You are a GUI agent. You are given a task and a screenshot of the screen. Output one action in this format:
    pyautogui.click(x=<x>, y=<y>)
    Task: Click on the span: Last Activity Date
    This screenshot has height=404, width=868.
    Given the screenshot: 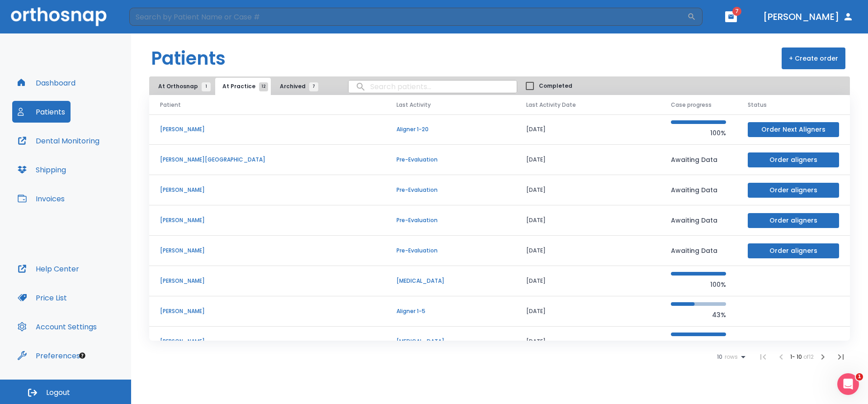 What is the action you would take?
    pyautogui.click(x=551, y=105)
    